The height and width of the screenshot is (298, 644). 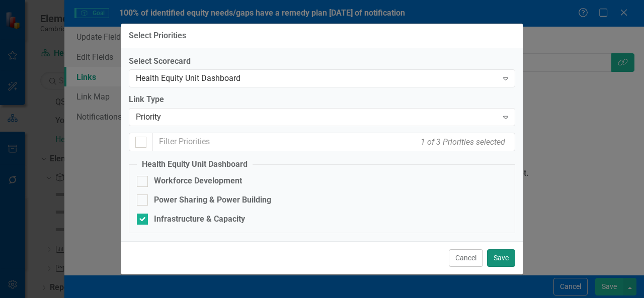 I want to click on div: Priority, so click(x=316, y=117).